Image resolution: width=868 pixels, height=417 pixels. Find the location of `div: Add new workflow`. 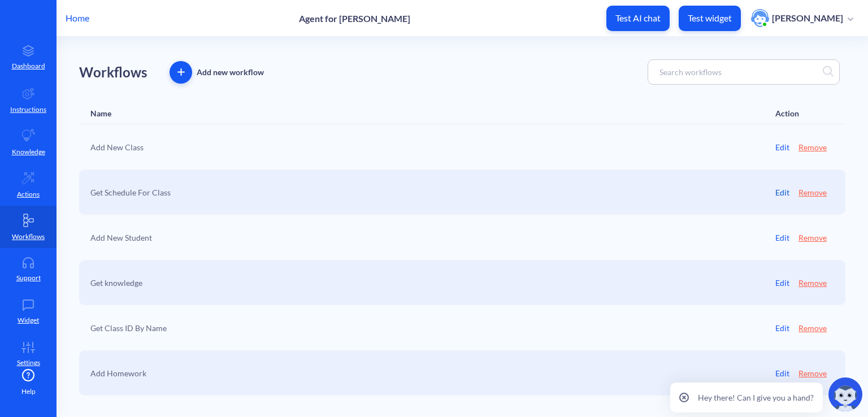

div: Add new workflow is located at coordinates (230, 73).